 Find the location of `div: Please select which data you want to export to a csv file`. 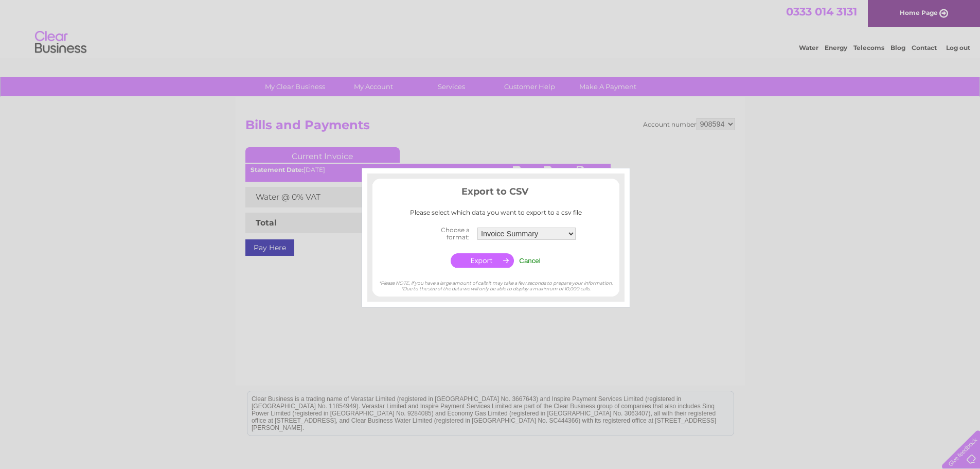

div: Please select which data you want to export to a csv file is located at coordinates (496, 212).